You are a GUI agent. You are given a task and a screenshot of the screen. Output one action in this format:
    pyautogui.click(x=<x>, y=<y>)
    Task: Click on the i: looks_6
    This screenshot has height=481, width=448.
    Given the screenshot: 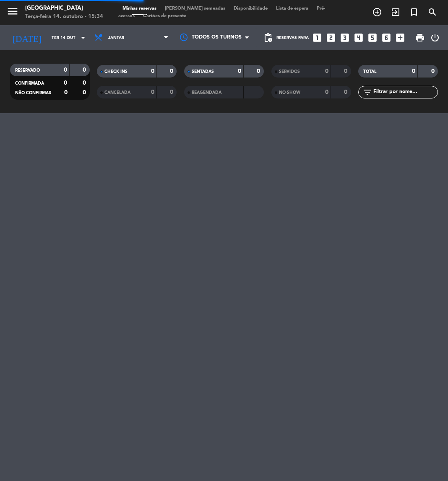 What is the action you would take?
    pyautogui.click(x=387, y=38)
    